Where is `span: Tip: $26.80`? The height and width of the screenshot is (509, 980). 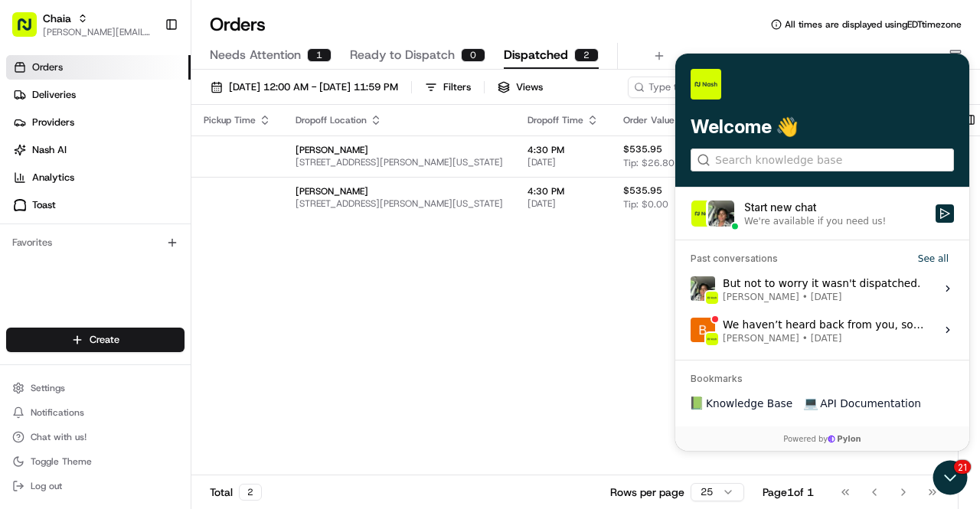 span: Tip: $26.80 is located at coordinates (649, 163).